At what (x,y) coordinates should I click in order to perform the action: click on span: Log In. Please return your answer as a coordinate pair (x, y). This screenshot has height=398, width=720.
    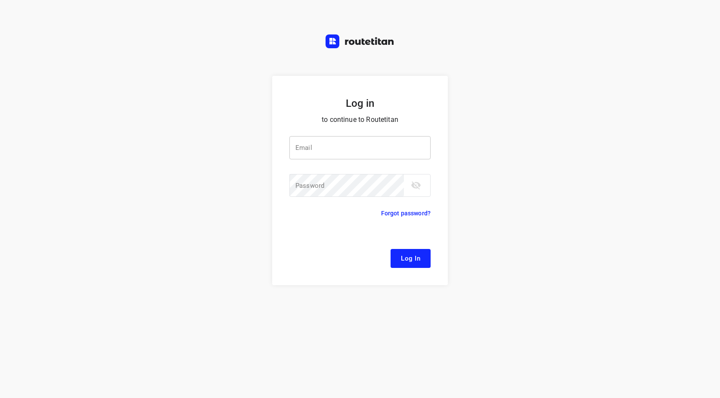
    Looking at the image, I should click on (410, 258).